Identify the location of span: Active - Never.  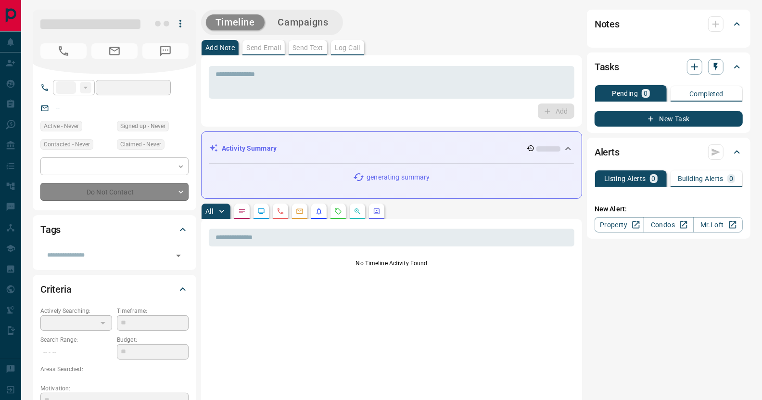
(61, 126).